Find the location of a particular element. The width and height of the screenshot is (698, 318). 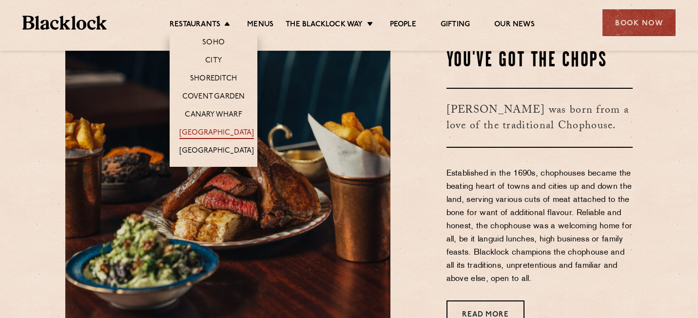

a: Restaurants is located at coordinates (195, 25).